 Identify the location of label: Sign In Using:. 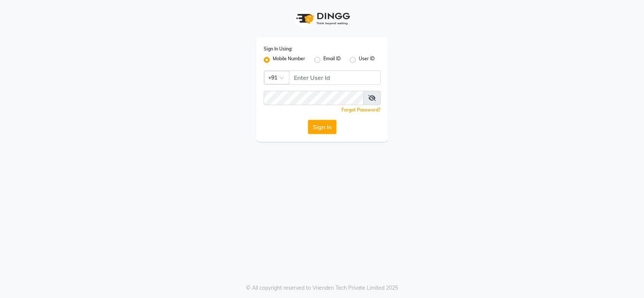
(278, 49).